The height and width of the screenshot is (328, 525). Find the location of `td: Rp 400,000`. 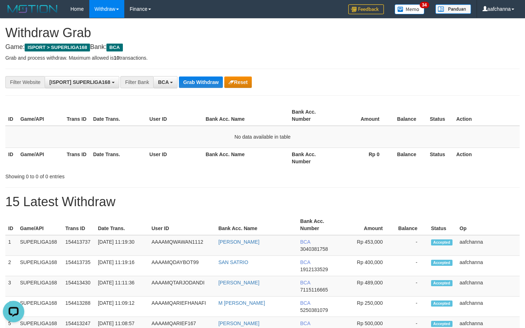

td: Rp 400,000 is located at coordinates (368, 266).